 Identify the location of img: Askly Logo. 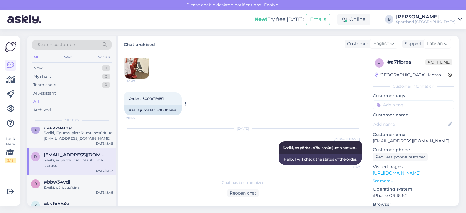
(11, 47).